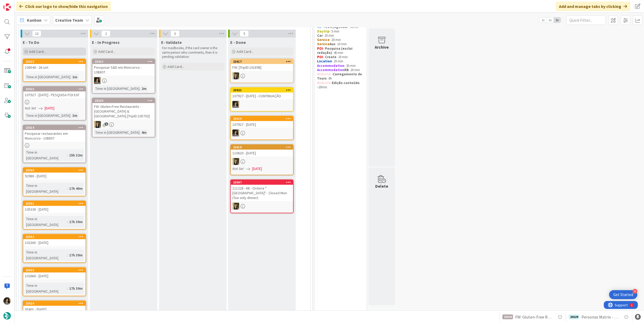 The height and width of the screenshot is (323, 644). What do you see at coordinates (382, 47) in the screenshot?
I see `div: Archive` at bounding box center [382, 47].